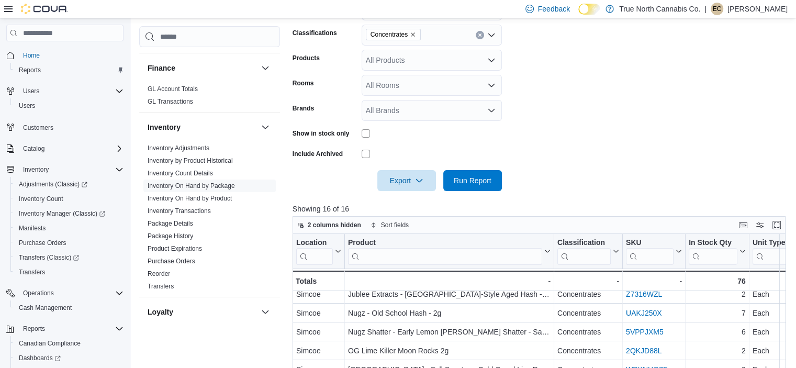 The width and height of the screenshot is (796, 368). Describe the element at coordinates (588, 251) in the screenshot. I see `button: Classification` at that location.